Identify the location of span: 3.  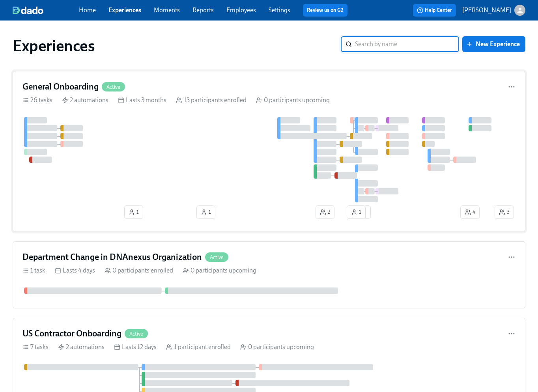
(504, 212).